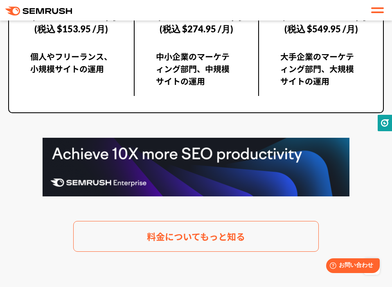 The width and height of the screenshot is (392, 287). Describe the element at coordinates (37, 10) in the screenshot. I see `span: お問い合わせ` at that location.